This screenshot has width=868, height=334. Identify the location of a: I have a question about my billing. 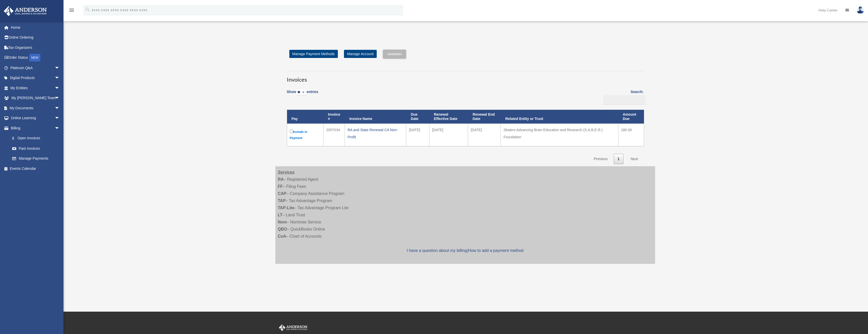
(437, 250).